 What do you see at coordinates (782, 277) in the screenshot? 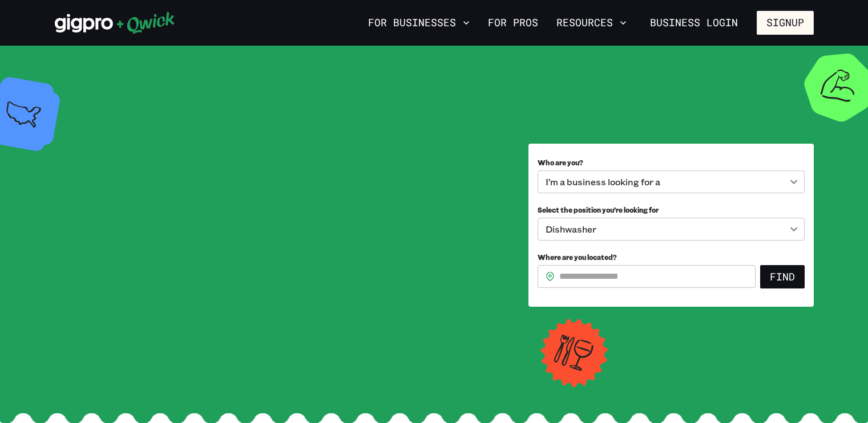
I see `button: Find` at bounding box center [782, 277].